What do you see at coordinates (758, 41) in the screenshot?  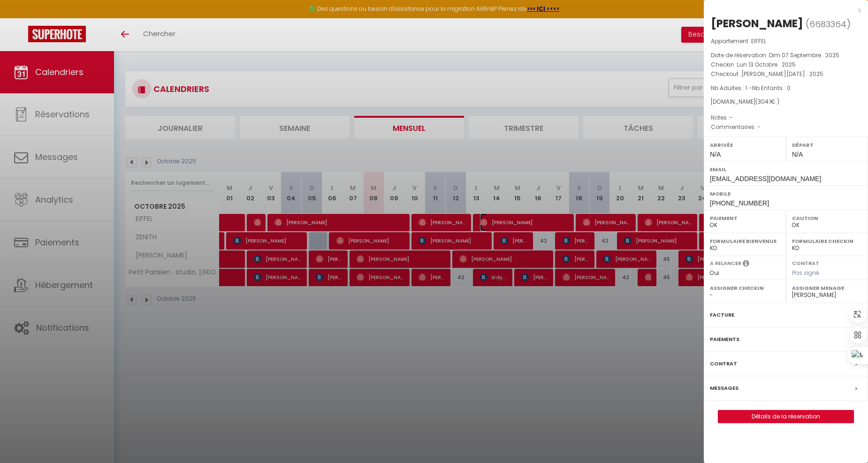 I see `span: EIFFEL` at bounding box center [758, 41].